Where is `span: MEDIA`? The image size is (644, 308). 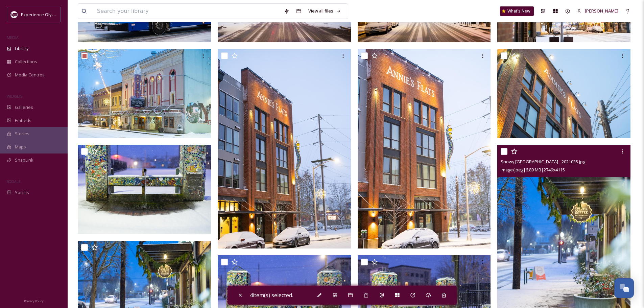 span: MEDIA is located at coordinates (13, 37).